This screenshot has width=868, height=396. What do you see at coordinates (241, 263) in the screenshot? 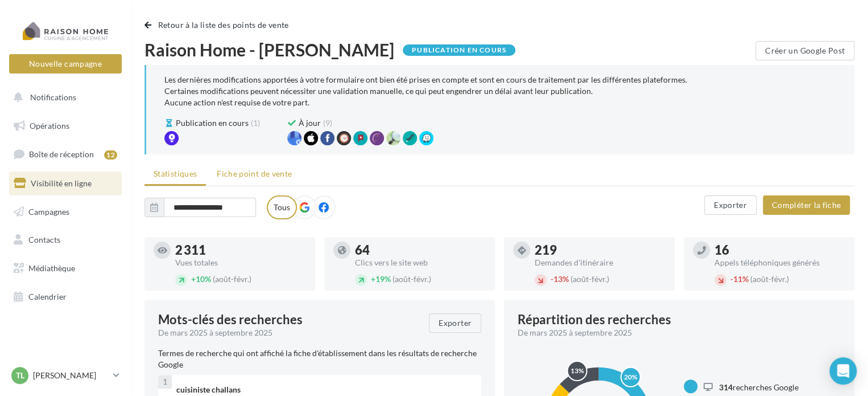
I see `div: Vues totales` at bounding box center [241, 263].